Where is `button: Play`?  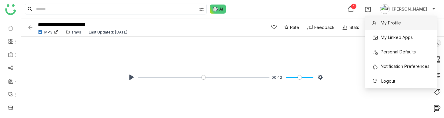
button: Play is located at coordinates (132, 78).